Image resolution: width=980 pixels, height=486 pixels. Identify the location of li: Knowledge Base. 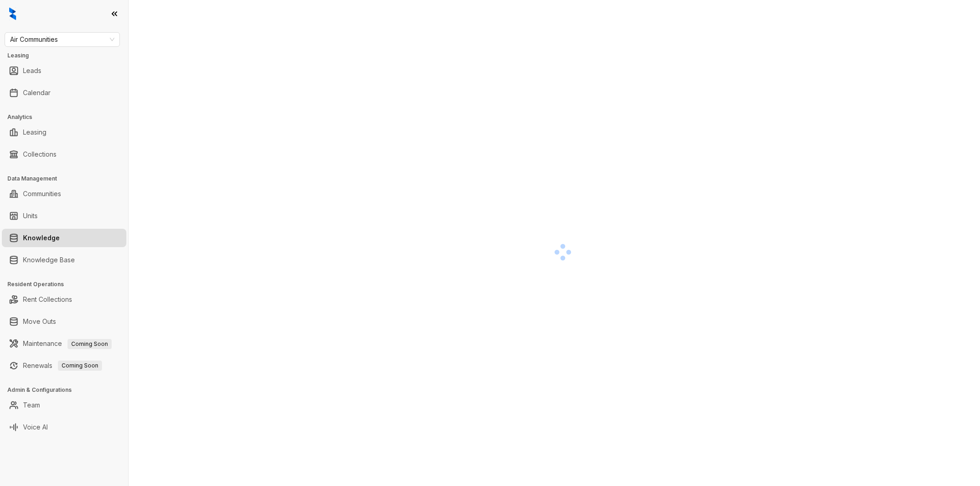
(64, 260).